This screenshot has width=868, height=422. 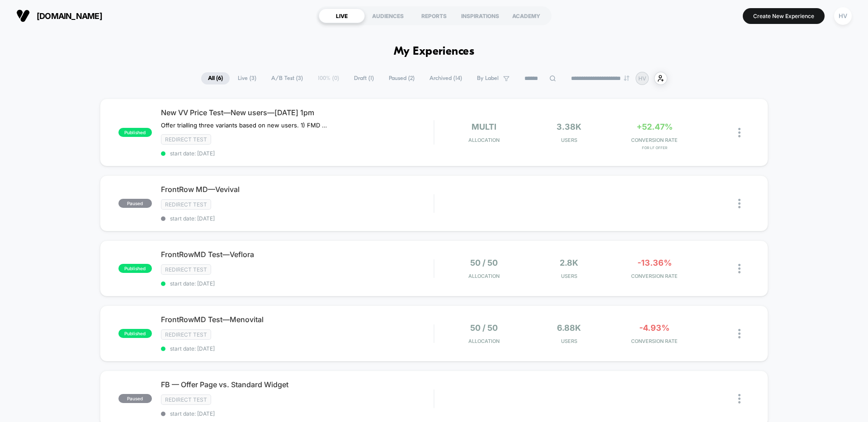 I want to click on span: Live ( 3 ), so click(x=246, y=79).